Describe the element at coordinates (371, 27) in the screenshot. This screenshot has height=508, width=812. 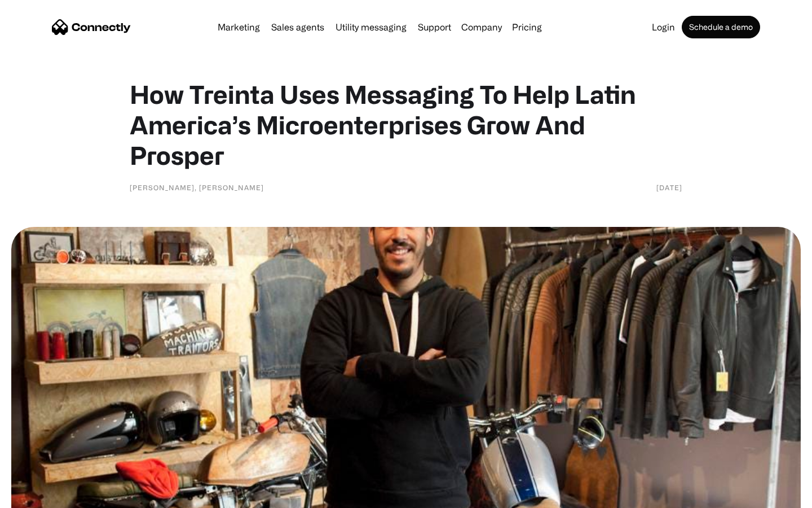
I see `a: Utility messaging` at that location.